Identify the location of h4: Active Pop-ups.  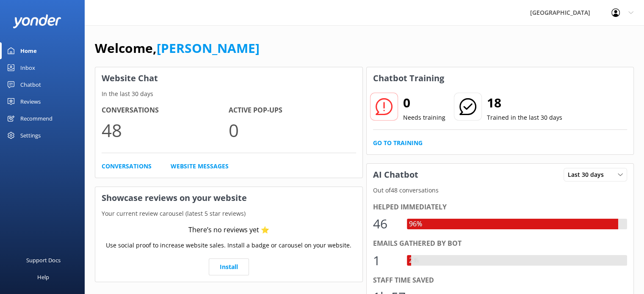
(292, 111).